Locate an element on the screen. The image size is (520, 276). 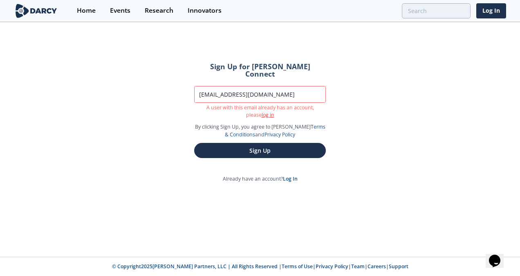
div: Research is located at coordinates (159, 11).